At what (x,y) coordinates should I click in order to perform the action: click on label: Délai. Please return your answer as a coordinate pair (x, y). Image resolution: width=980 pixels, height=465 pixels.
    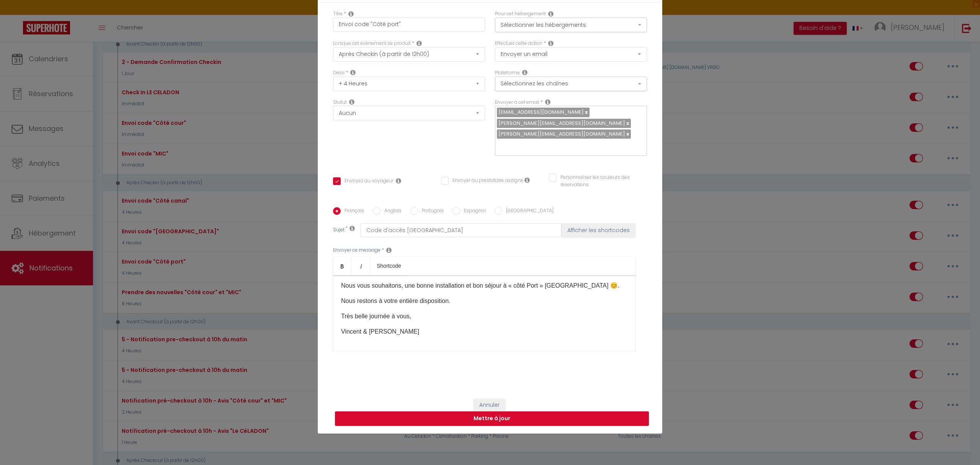
    Looking at the image, I should click on (339, 72).